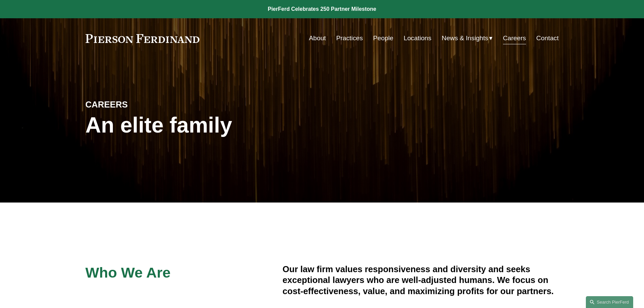 The height and width of the screenshot is (308, 644). I want to click on a: folder dropdown, so click(467, 38).